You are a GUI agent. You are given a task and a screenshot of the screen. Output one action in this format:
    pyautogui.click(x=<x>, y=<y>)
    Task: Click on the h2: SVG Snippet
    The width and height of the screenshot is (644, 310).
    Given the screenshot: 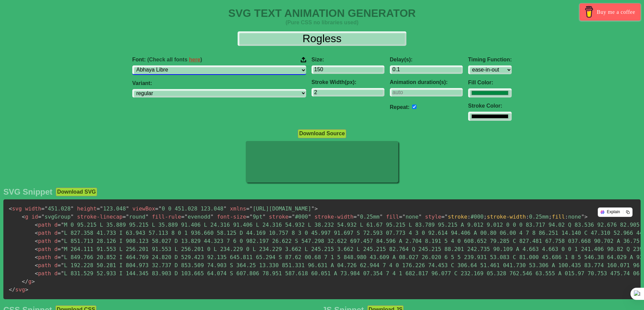 What is the action you would take?
    pyautogui.click(x=28, y=192)
    